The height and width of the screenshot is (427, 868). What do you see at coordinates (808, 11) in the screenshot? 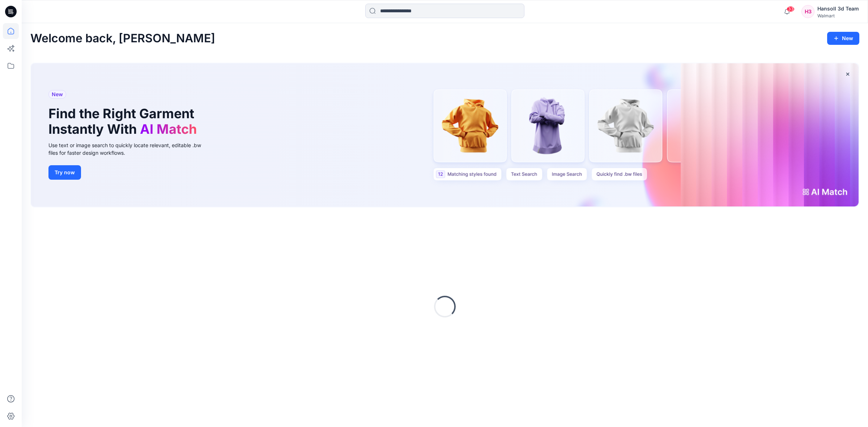
I see `div: H3` at bounding box center [808, 11].